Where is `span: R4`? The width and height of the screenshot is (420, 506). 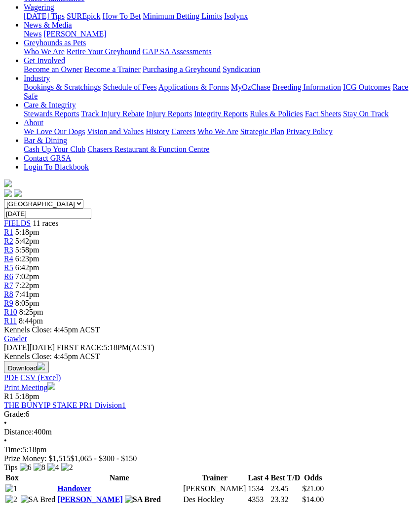
span: R4 is located at coordinates (8, 259).